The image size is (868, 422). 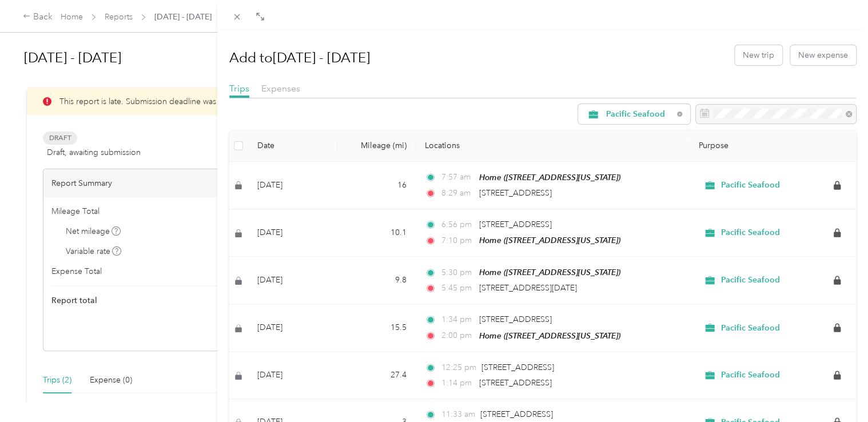 I want to click on span: Expenses, so click(x=281, y=88).